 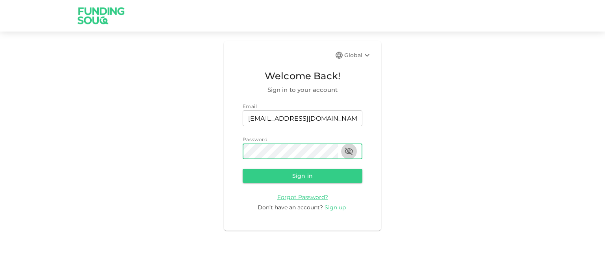 I want to click on span: Sign in to your account, so click(x=302, y=90).